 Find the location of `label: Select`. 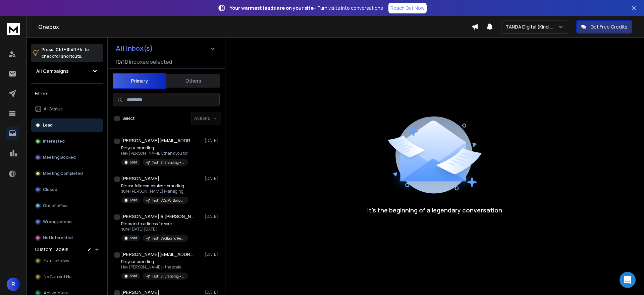

label: Select is located at coordinates (128, 118).